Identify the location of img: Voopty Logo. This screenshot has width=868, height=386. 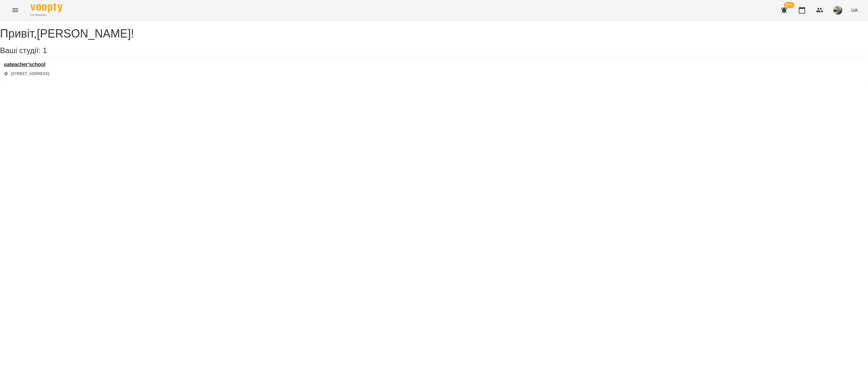
(46, 7).